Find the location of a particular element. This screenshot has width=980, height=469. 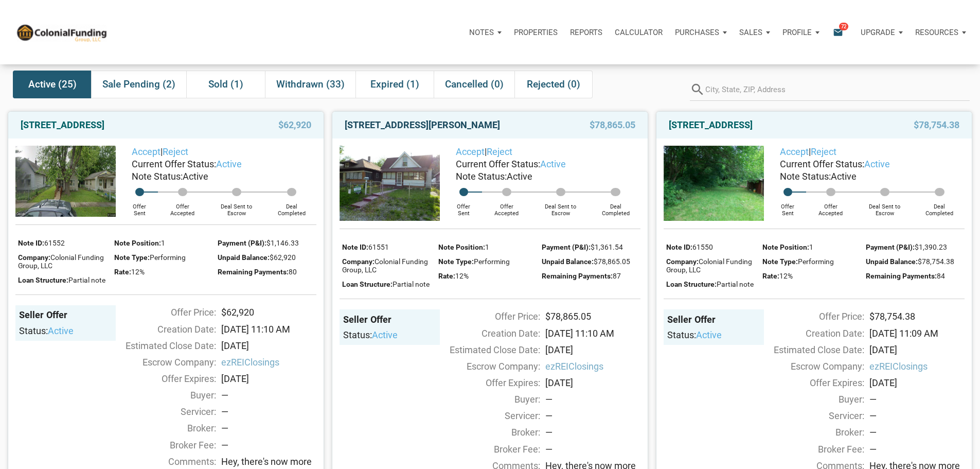

button: Sales is located at coordinates (755, 32).